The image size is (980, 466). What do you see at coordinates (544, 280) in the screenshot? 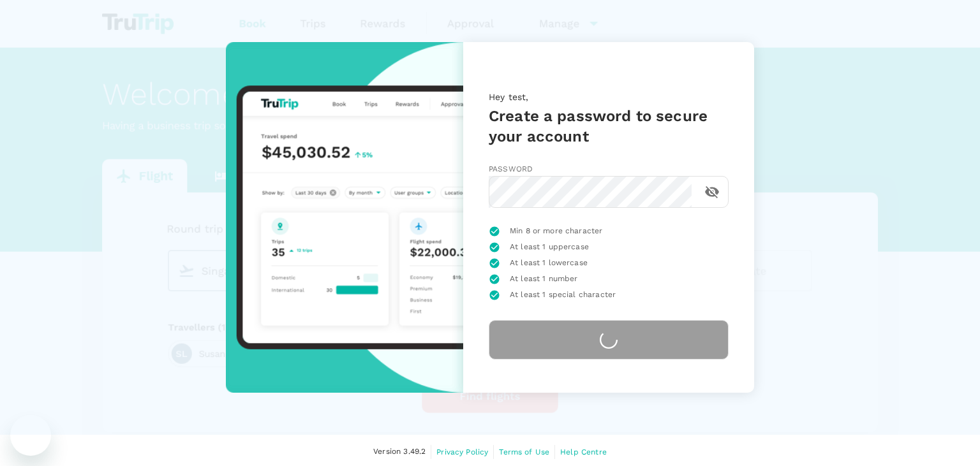
I see `span: At least 1 number` at bounding box center [544, 280].